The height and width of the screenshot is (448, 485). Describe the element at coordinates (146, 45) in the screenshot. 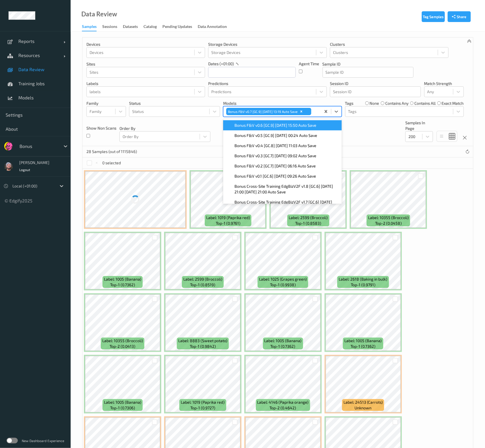

I see `p: Devices` at that location.